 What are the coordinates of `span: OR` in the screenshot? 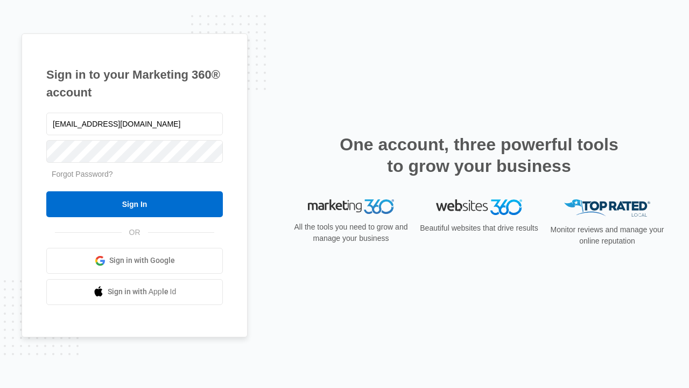 It's located at (135, 232).